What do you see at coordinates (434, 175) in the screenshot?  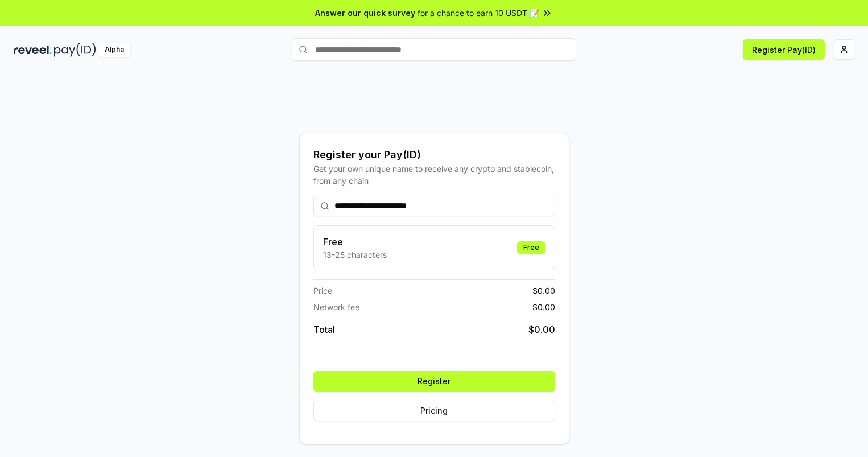 I see `div: Get your own unique name to receive any crypto and stablecoin, from any chain` at bounding box center [434, 175].